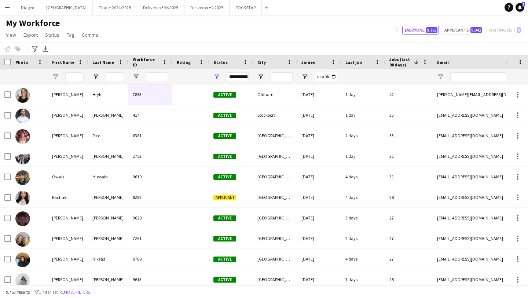 This screenshot has height=298, width=528. I want to click on input: First Name Filter Input, so click(74, 77).